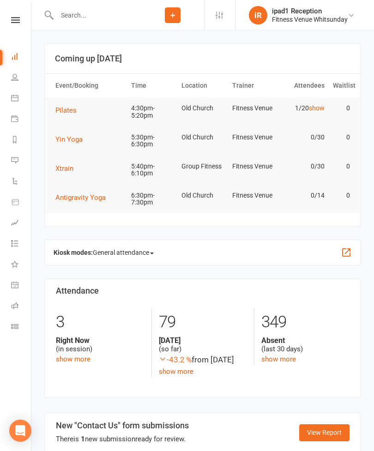 The height and width of the screenshot is (451, 374). Describe the element at coordinates (152, 141) in the screenshot. I see `td: 5:30pm-6:30pm` at that location.